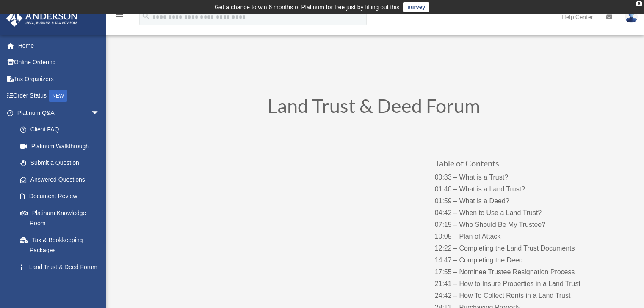  What do you see at coordinates (62, 163) in the screenshot?
I see `a: Submit a Question` at bounding box center [62, 163].